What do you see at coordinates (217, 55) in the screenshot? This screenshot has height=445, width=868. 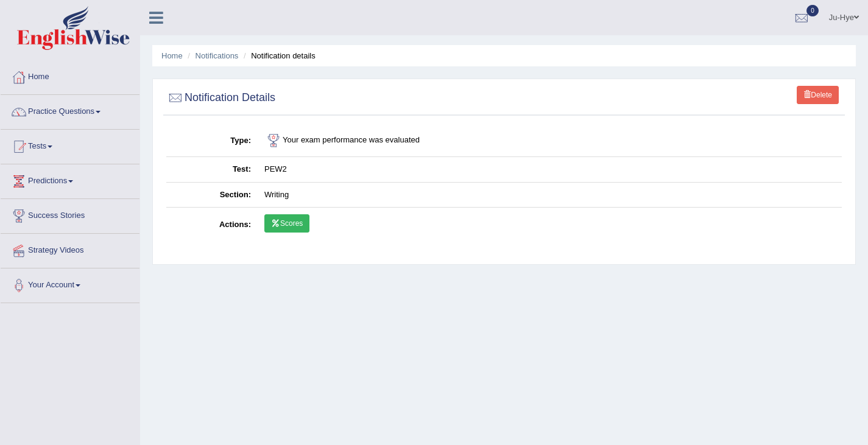 I see `a: Notifications` at bounding box center [217, 55].